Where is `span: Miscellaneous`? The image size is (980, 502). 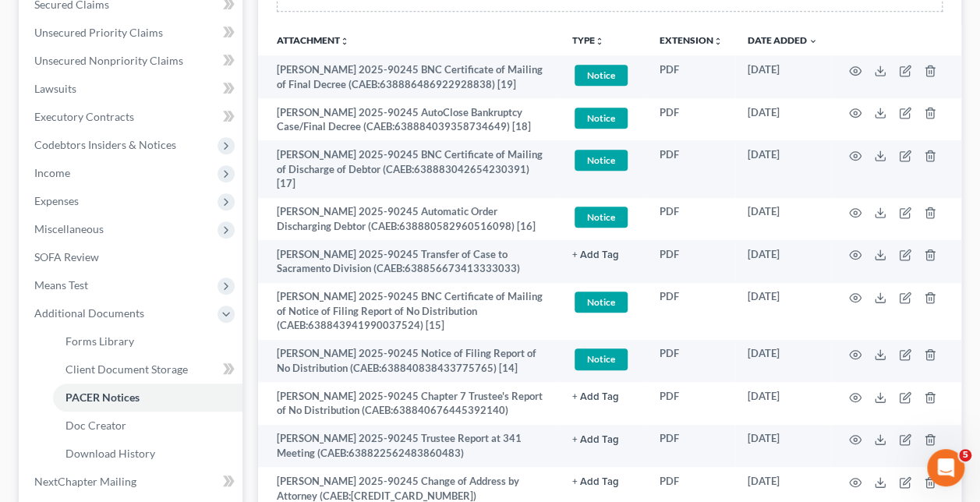
span: Miscellaneous is located at coordinates (69, 228).